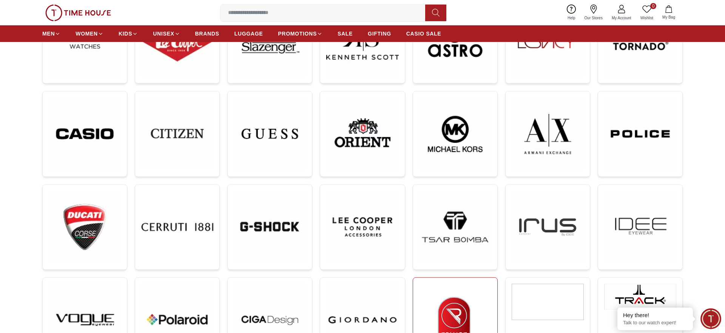 The height and width of the screenshot is (333, 725). What do you see at coordinates (164, 34) in the screenshot?
I see `span: UNISEX` at bounding box center [164, 34].